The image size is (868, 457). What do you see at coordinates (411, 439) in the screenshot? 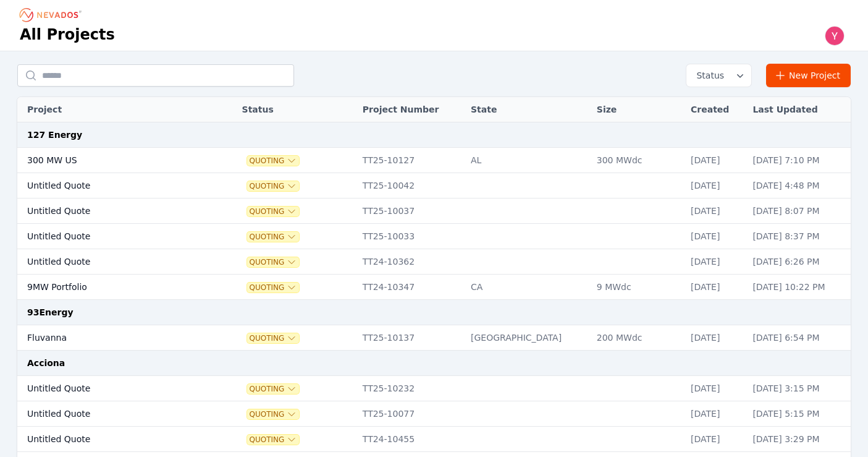
I see `td: TT24-10455` at bounding box center [411, 439].